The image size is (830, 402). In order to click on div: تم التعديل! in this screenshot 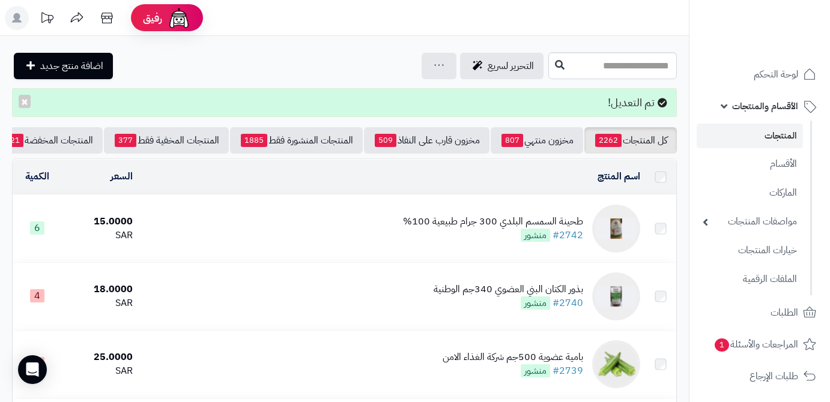, I will do `click(344, 103)`.